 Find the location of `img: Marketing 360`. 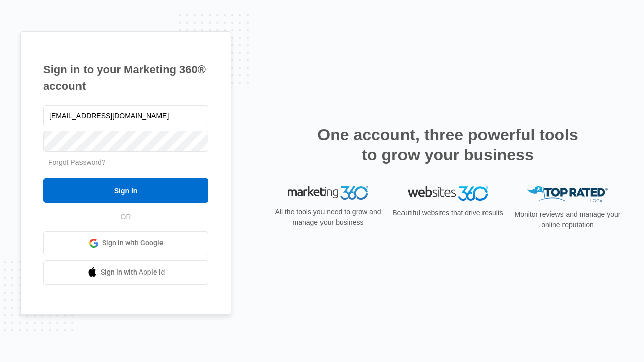

img: Marketing 360 is located at coordinates (328, 193).